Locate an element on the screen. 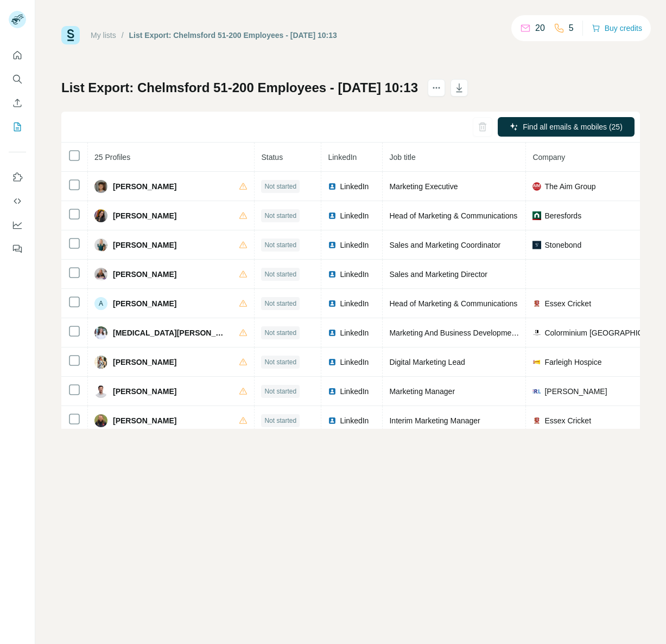 The height and width of the screenshot is (644, 666). button: Search is located at coordinates (18, 79).